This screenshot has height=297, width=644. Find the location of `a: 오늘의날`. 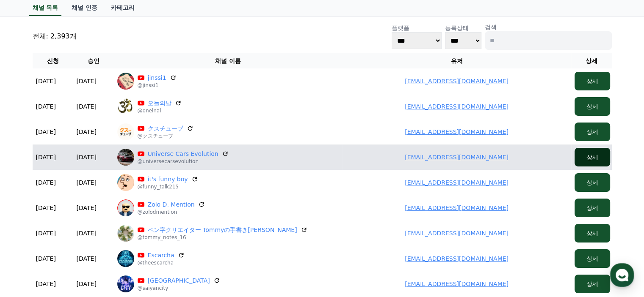

a: 오늘의날 is located at coordinates (160, 103).